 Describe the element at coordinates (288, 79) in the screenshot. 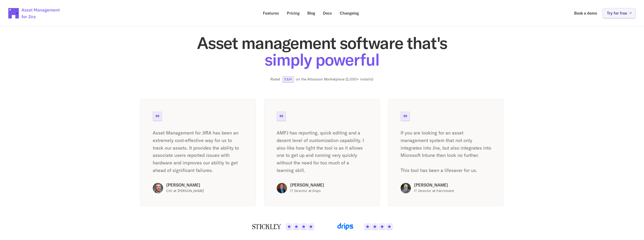

I see `p: 3.5/4` at that location.